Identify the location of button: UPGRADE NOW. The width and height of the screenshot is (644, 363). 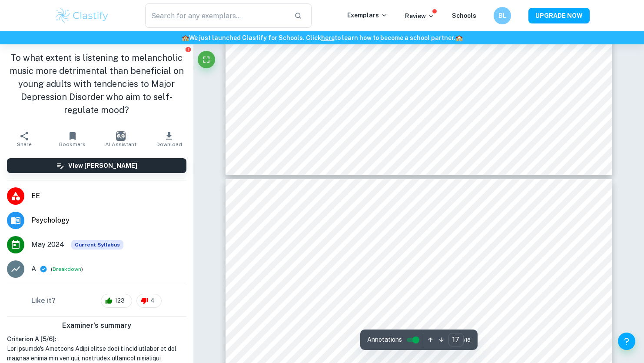
(559, 16).